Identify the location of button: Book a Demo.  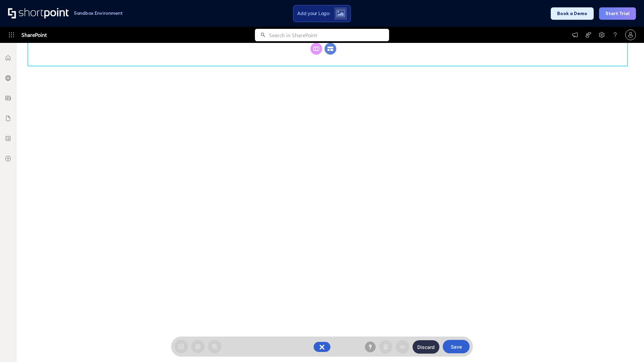
(572, 13).